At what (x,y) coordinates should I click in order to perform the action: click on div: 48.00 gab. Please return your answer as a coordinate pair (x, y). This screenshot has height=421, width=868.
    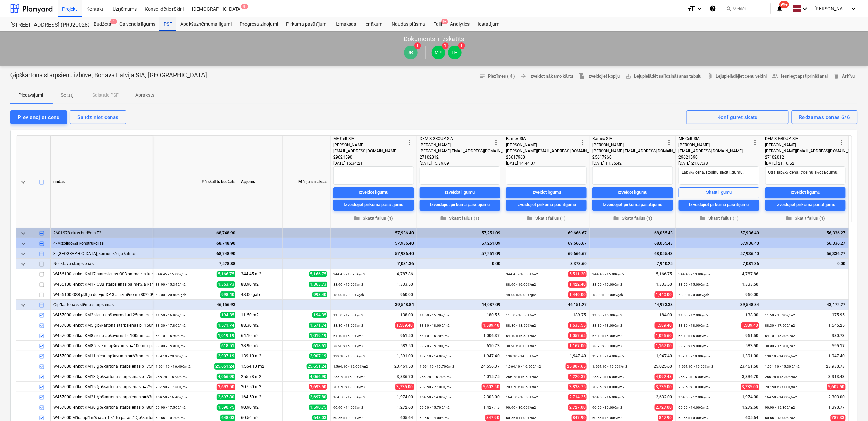
    Looking at the image, I should click on (260, 294).